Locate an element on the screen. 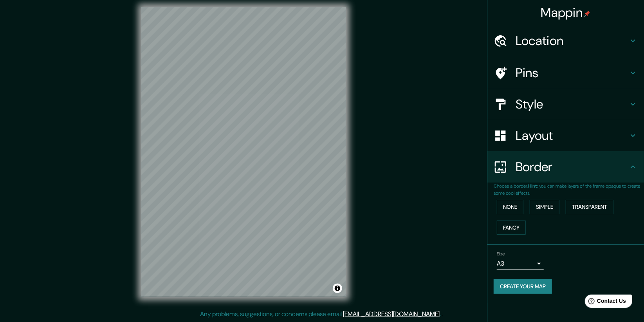 Image resolution: width=644 pixels, height=322 pixels. button: Transparent is located at coordinates (589, 207).